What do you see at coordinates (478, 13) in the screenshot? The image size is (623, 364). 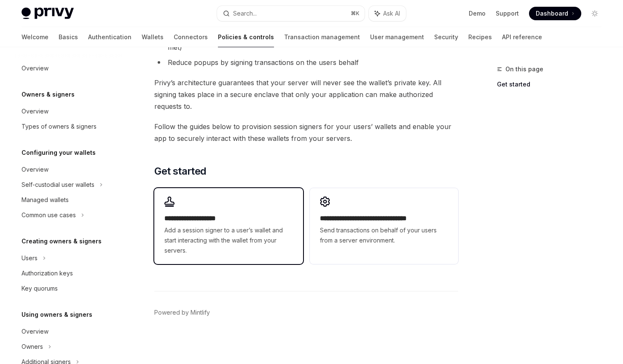 I see `a: Demo` at bounding box center [478, 13].